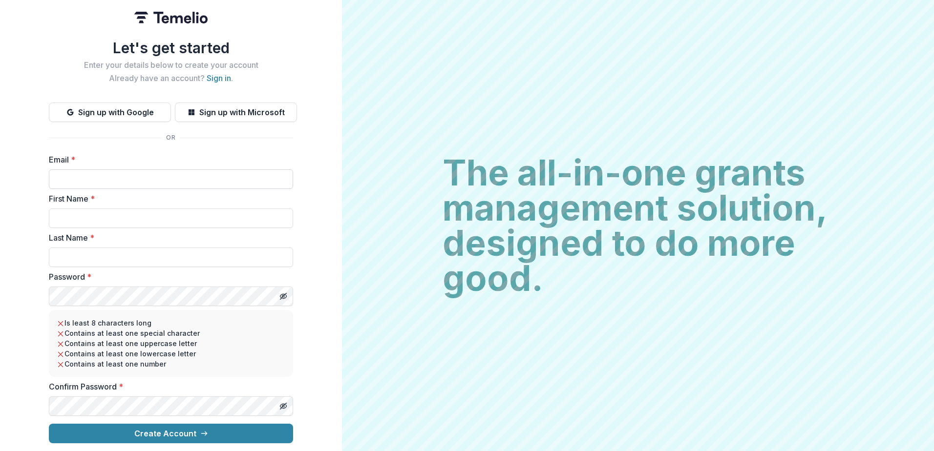 This screenshot has width=934, height=451. I want to click on li: Contains at least one number, so click(171, 364).